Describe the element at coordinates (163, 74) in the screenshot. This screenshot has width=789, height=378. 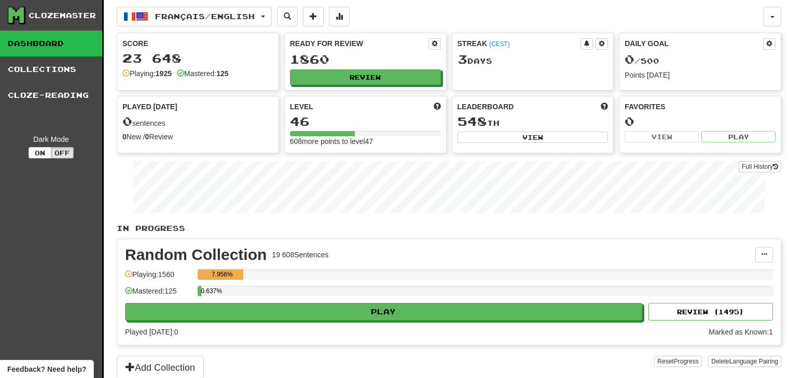
I see `strong: 1925` at that location.